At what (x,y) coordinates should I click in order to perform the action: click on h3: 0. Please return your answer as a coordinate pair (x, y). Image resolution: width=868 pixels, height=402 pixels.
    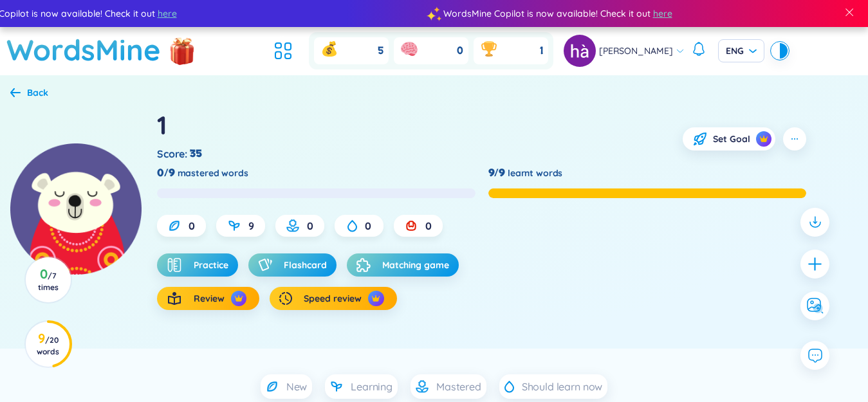
    Looking at the image, I should click on (48, 280).